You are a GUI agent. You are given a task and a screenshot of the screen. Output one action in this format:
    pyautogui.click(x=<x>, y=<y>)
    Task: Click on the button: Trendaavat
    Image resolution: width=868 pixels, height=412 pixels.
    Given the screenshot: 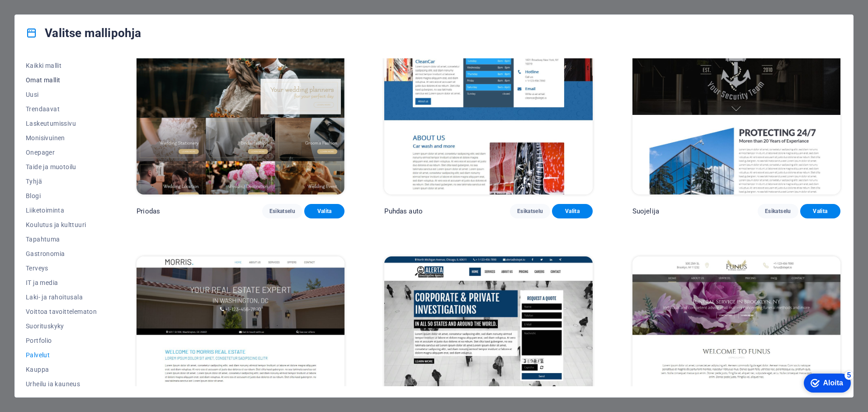 What is the action you would take?
    pyautogui.click(x=61, y=109)
    